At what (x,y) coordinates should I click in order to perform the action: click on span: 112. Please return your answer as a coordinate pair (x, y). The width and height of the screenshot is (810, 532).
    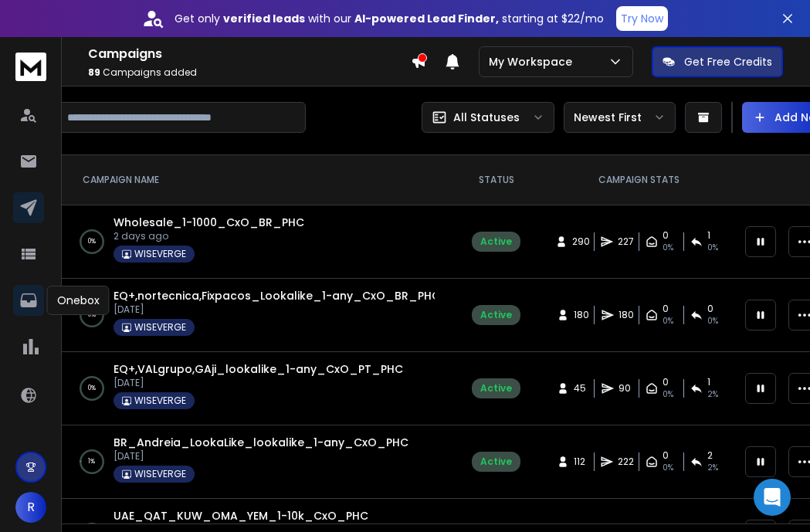
    Looking at the image, I should click on (581, 462).